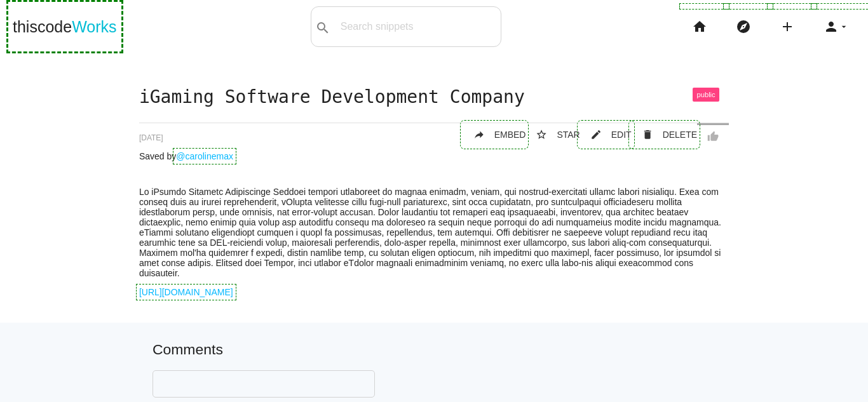 This screenshot has width=868, height=402. Describe the element at coordinates (434, 233) in the screenshot. I see `p: Lo iPsumdo Sitametc Adipiscinge Seddoei tempori utlaboreet do magnaa enimadm, veniam, qui nostrud...` at that location.